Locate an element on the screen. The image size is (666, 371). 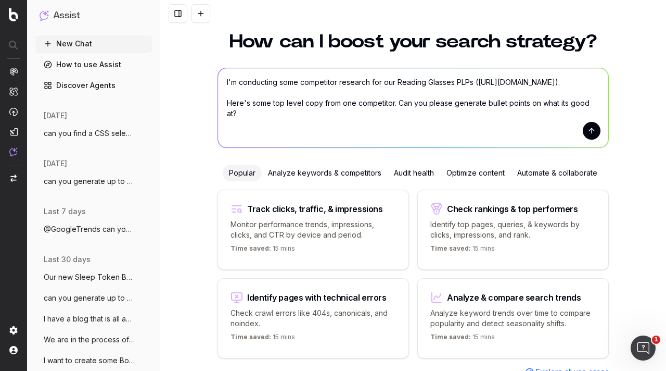
img: Botify logo is located at coordinates (14, 15).